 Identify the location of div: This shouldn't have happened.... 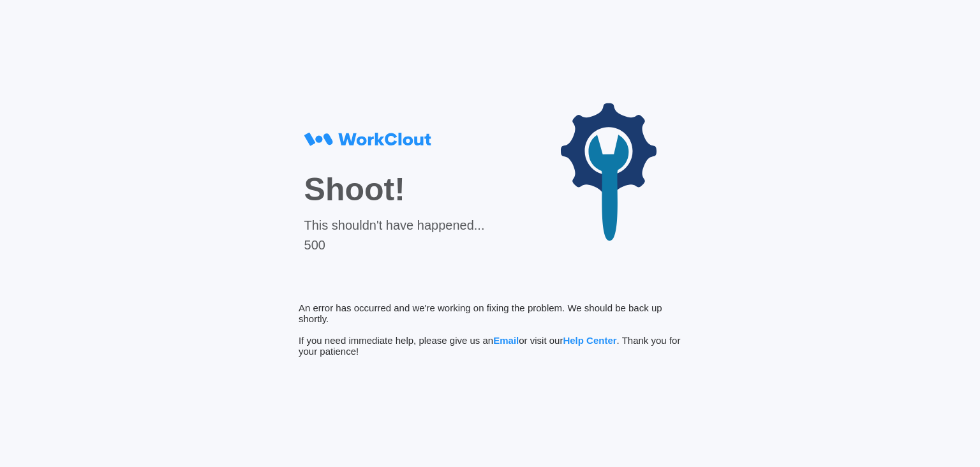
(394, 225).